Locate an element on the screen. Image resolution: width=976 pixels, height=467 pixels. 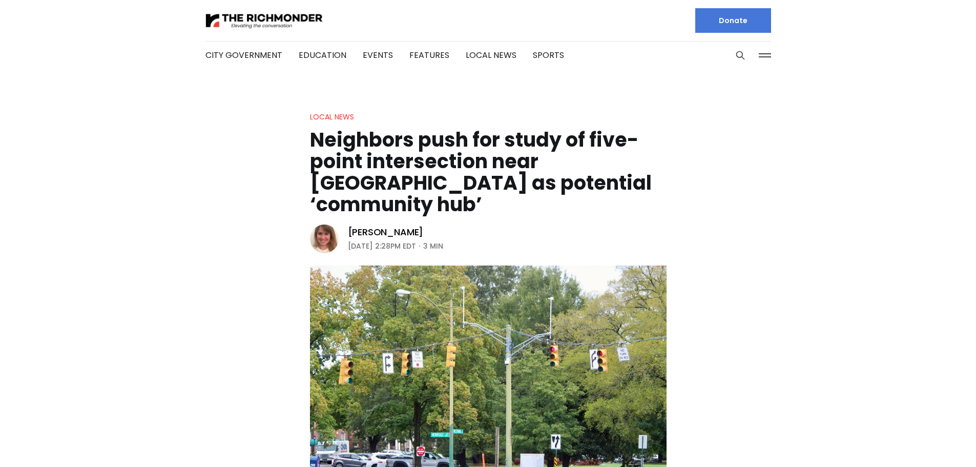
a: Sports is located at coordinates (548, 55).